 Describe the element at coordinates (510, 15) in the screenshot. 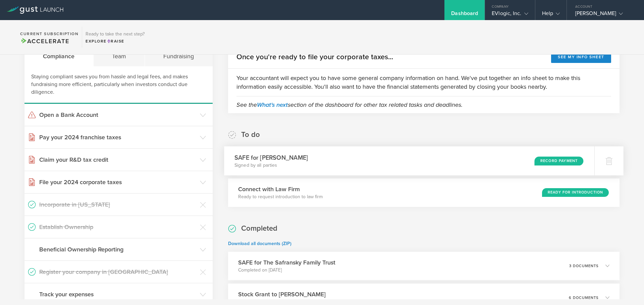

I see `div: EVlogic, Inc.` at that location.